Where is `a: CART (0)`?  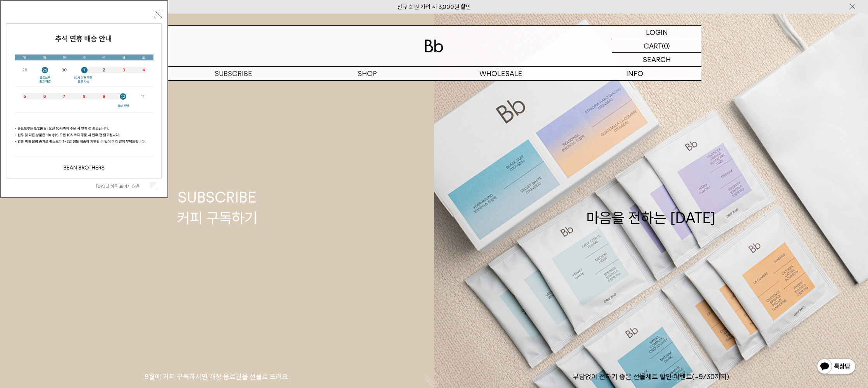 a: CART (0) is located at coordinates (657, 46).